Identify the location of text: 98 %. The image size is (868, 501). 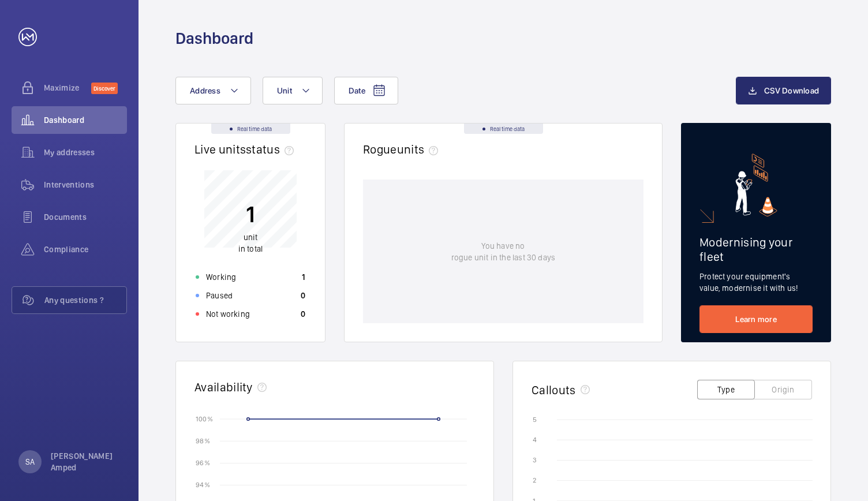
(203, 441).